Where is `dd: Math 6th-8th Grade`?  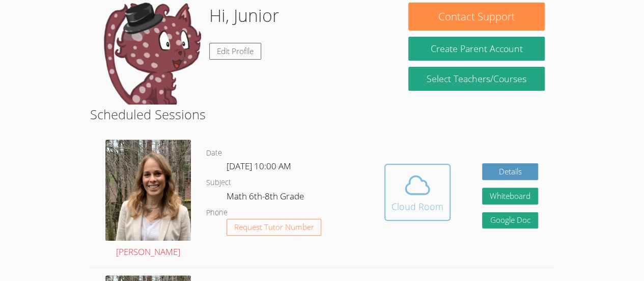
dd: Math 6th-8th Grade is located at coordinates (267, 197).